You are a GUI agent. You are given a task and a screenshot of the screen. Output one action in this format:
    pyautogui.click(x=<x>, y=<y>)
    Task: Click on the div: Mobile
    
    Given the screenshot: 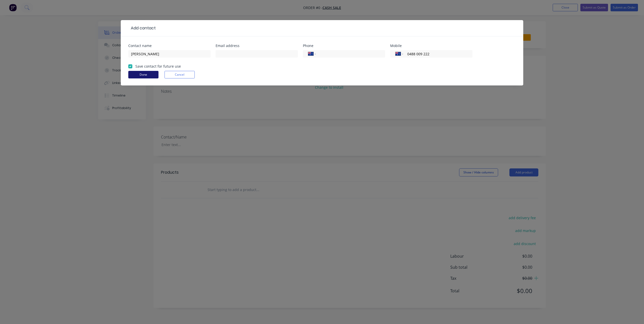 What is the action you would take?
    pyautogui.click(x=431, y=46)
    